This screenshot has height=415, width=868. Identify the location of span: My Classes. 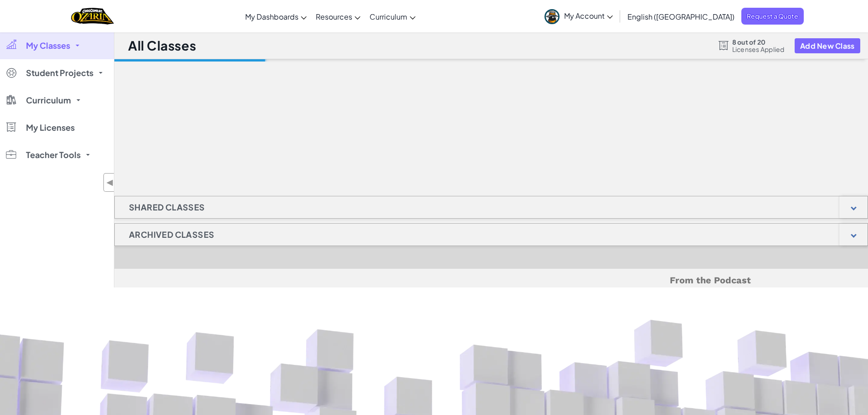
(48, 45).